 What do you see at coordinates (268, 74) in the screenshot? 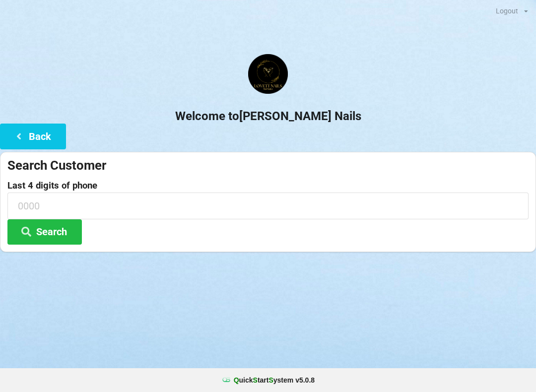
I see `img: Lovett1.png` at bounding box center [268, 74].